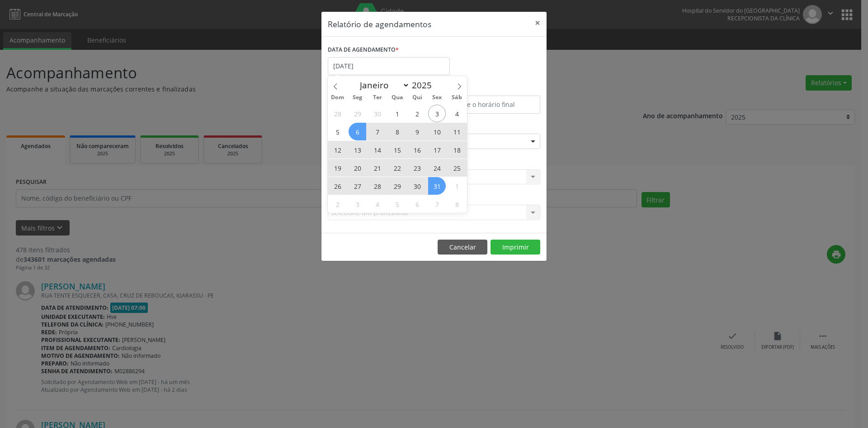 The image size is (868, 428). I want to click on button: Close, so click(538, 23).